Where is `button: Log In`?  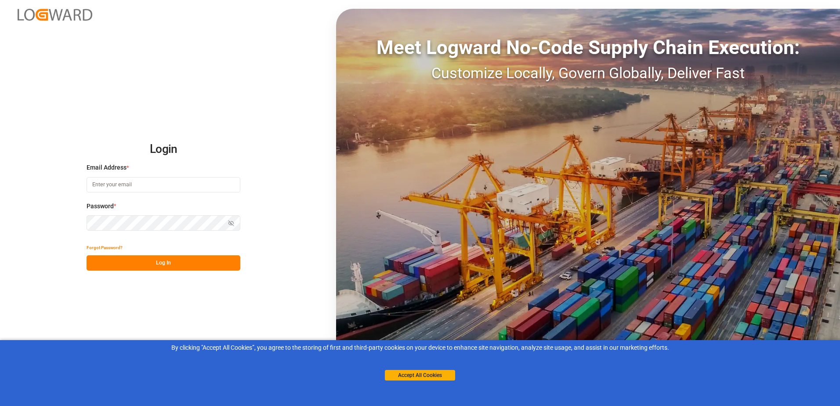 button: Log In is located at coordinates (163, 263).